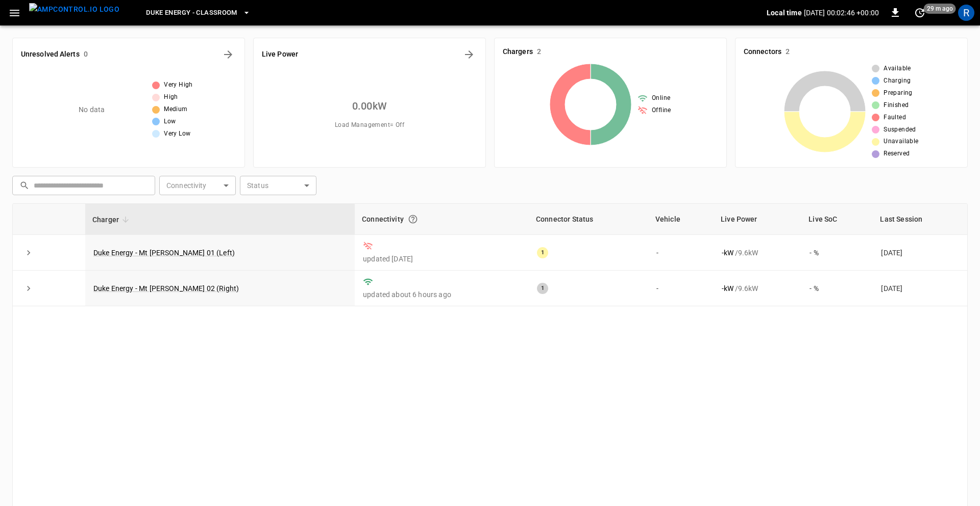  I want to click on span: Finished, so click(896, 105).